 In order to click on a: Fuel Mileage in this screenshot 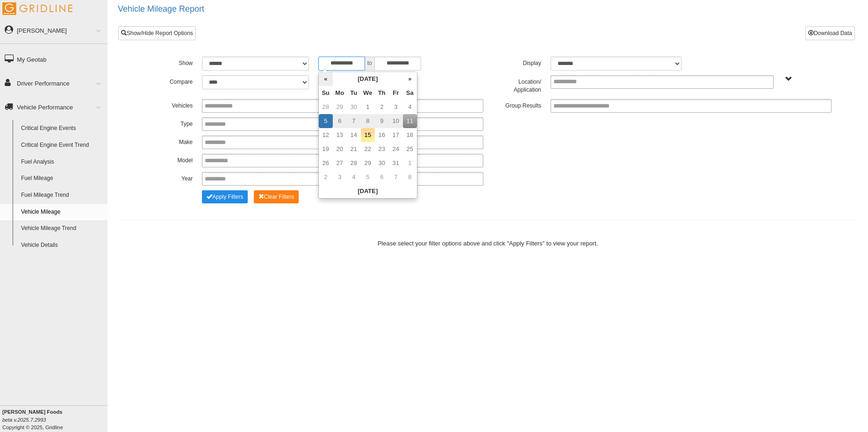, I will do `click(62, 178)`.